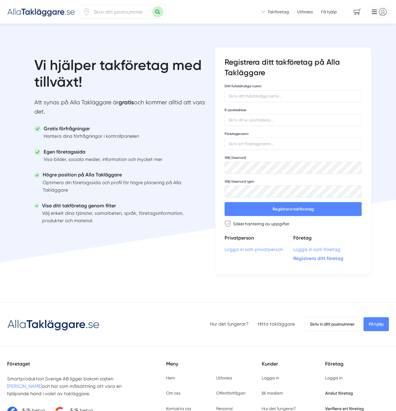 This screenshot has height=411, width=396. I want to click on span: navigation-cart, so click(357, 12).